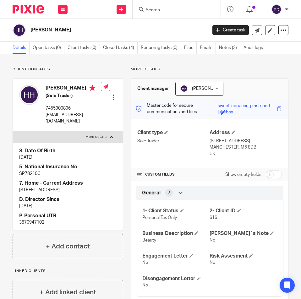 The width and height of the screenshot is (301, 299). What do you see at coordinates (92, 88) in the screenshot?
I see `i: Primary` at bounding box center [92, 88].